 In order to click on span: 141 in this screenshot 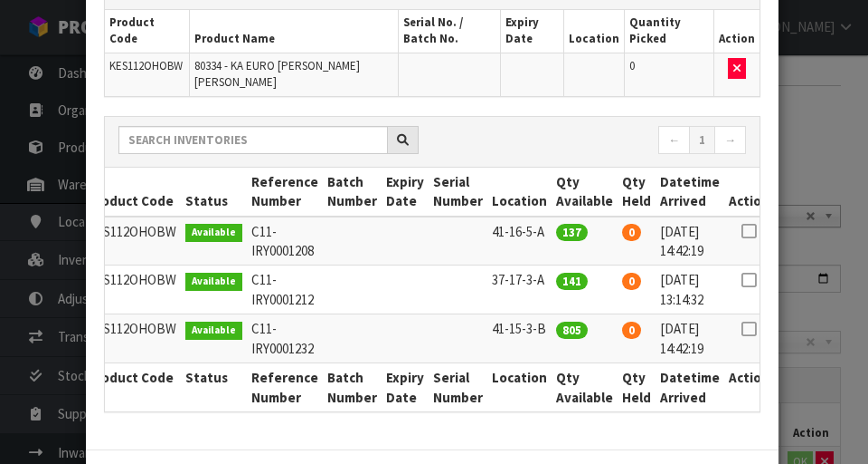, I will do `click(572, 281)`.